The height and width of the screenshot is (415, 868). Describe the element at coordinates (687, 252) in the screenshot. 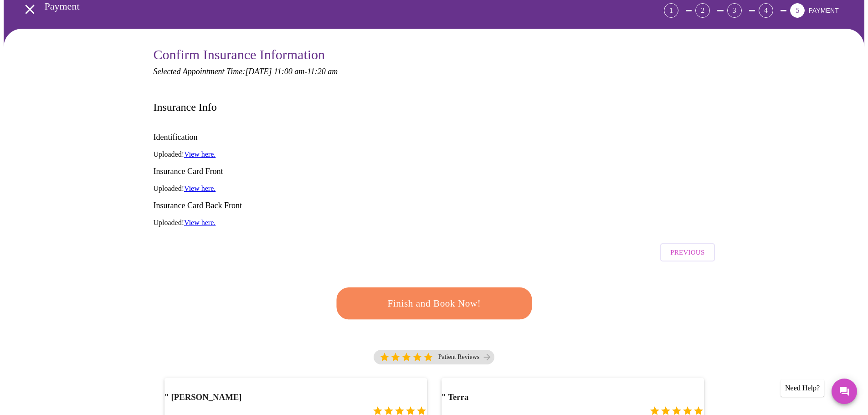

I see `span: Previous` at that location.